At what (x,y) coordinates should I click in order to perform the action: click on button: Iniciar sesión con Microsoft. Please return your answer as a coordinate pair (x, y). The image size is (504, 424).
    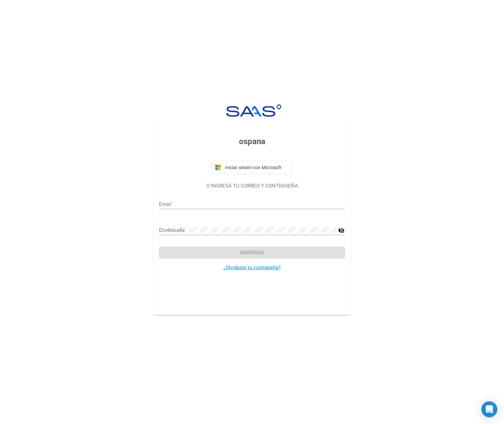
    Looking at the image, I should click on (252, 167).